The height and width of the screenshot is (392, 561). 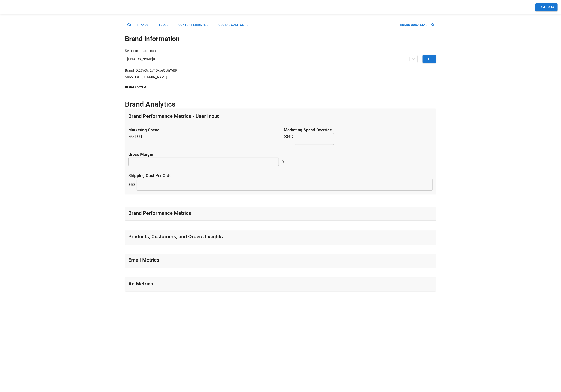 What do you see at coordinates (145, 25) in the screenshot?
I see `button: BRANDS` at bounding box center [145, 25].